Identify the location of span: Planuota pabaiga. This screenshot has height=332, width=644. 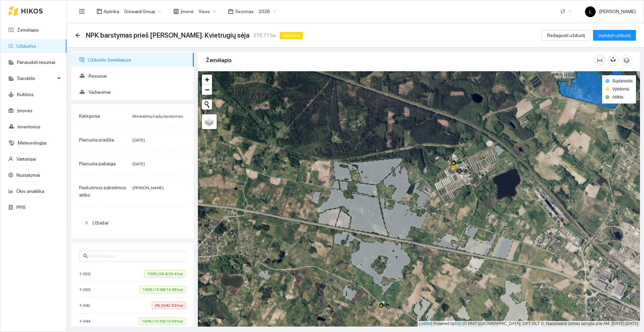
(97, 163).